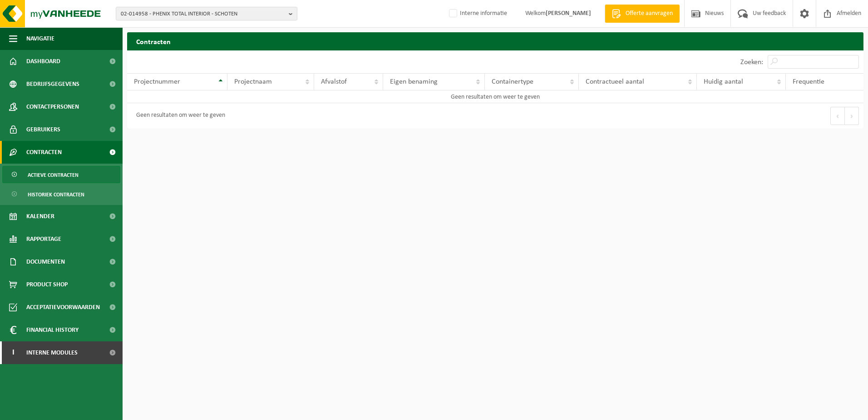 Image resolution: width=868 pixels, height=420 pixels. Describe the element at coordinates (47, 284) in the screenshot. I see `span: Product Shop` at that location.